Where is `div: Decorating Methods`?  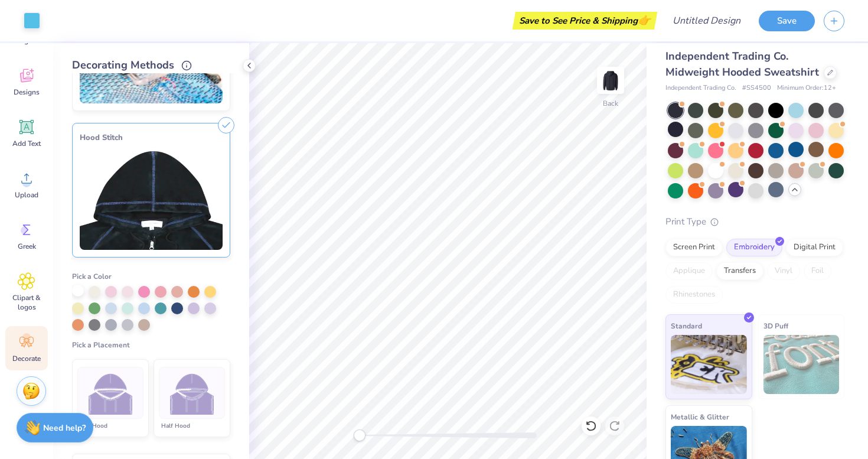
div: Decorating Methods is located at coordinates (151, 65).